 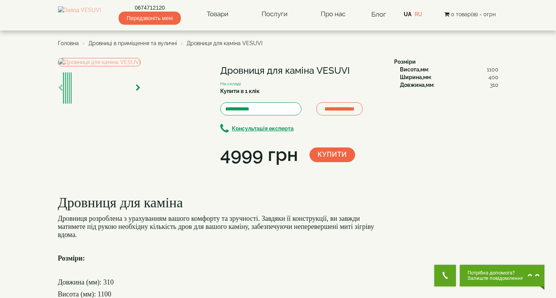 What do you see at coordinates (71, 258) in the screenshot?
I see `b: Розміри:` at bounding box center [71, 258].